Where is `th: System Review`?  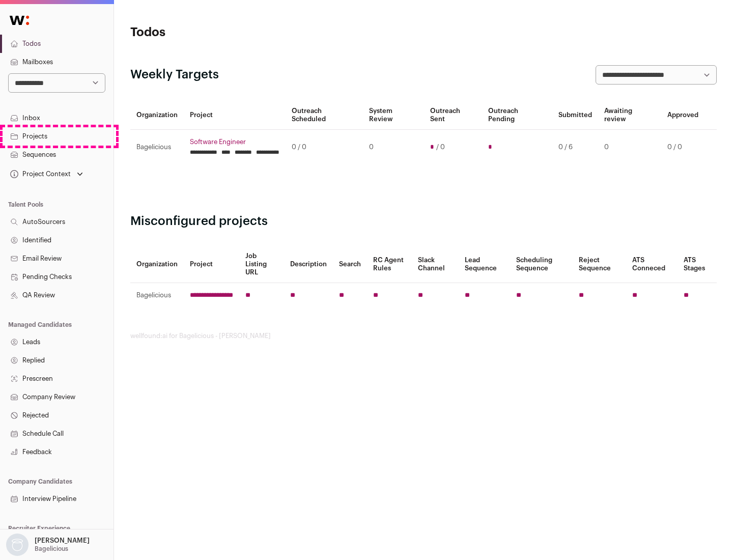 th: System Review is located at coordinates (393, 115).